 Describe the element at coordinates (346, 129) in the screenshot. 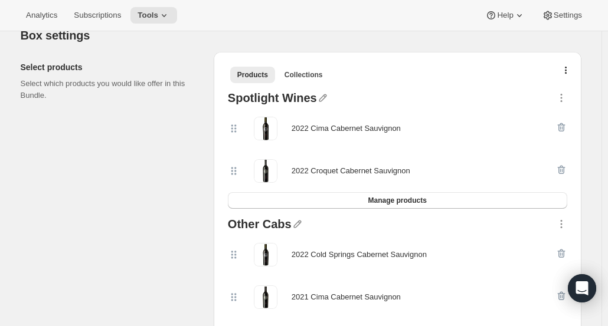

I see `div: 2022 Cima Cabernet Sauvignon` at that location.